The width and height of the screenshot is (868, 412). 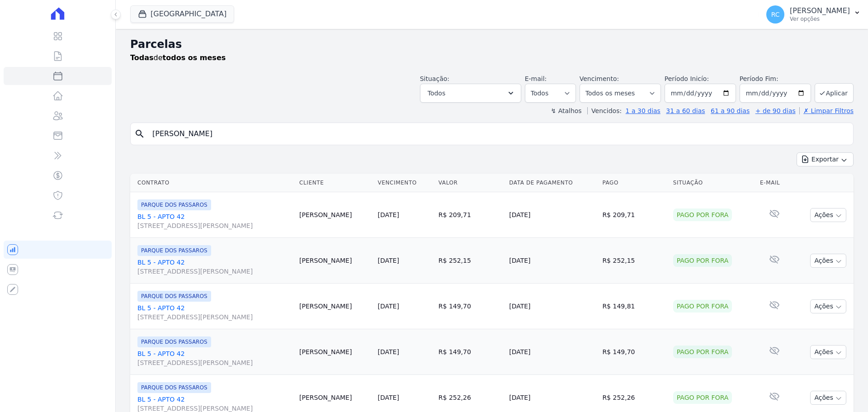 I want to click on a: 1 a 30 dias, so click(x=643, y=111).